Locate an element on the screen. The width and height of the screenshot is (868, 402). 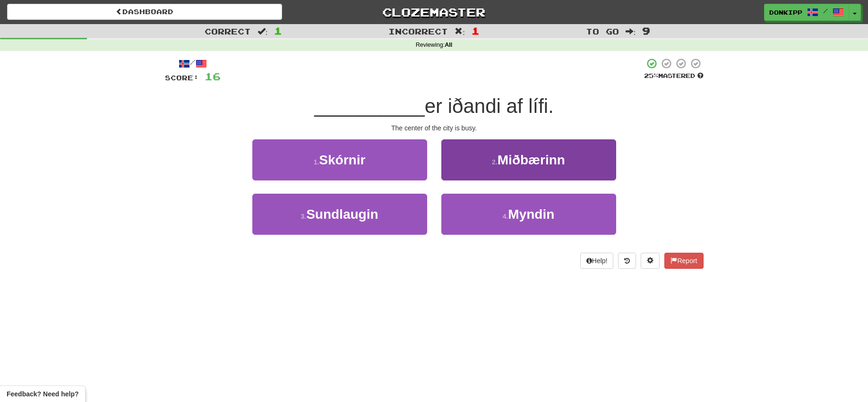
small: 4 . is located at coordinates (506, 216).